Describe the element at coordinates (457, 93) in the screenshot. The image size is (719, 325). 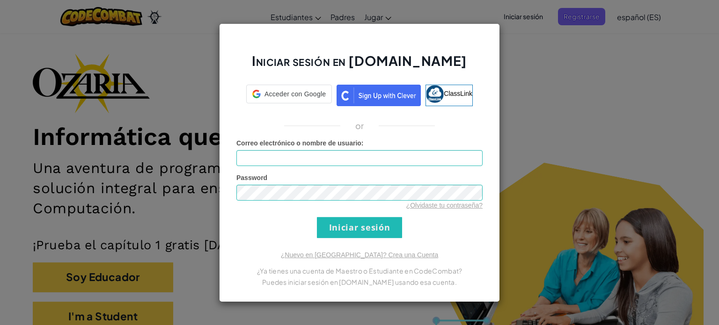
I see `span: ClassLink` at that location.